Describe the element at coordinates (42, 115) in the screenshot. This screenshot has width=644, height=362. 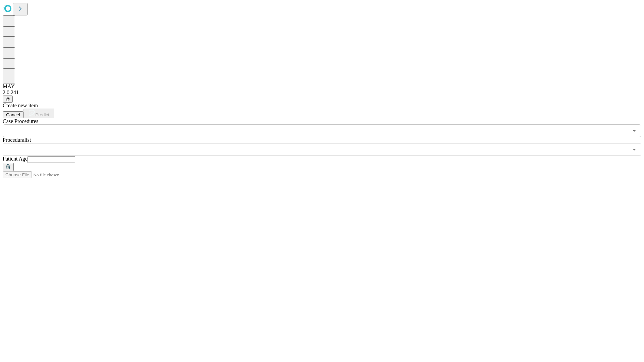
I see `span: Predict` at that location.